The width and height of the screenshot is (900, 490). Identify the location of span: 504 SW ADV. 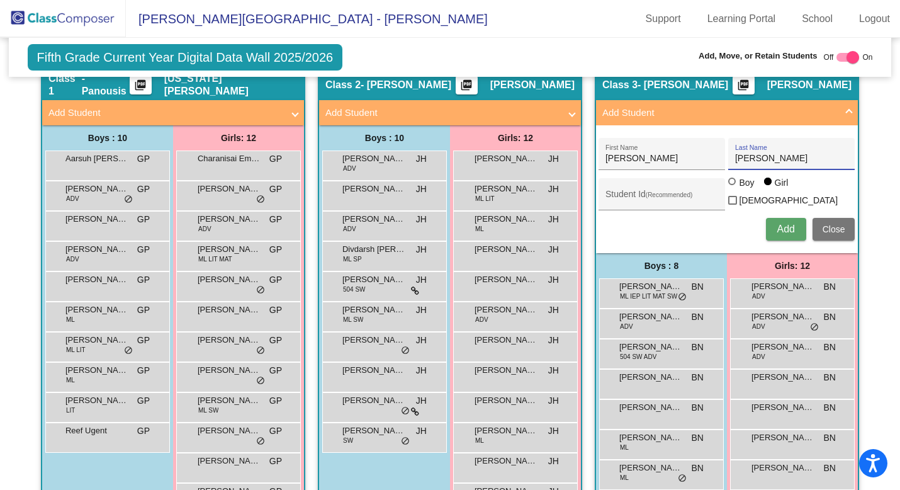
(638, 356).